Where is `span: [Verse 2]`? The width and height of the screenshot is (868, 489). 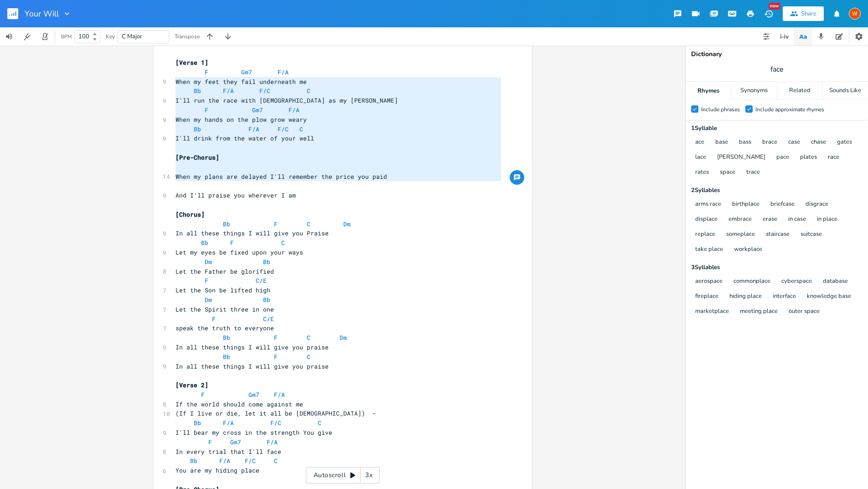 span: [Verse 2] is located at coordinates (192, 385).